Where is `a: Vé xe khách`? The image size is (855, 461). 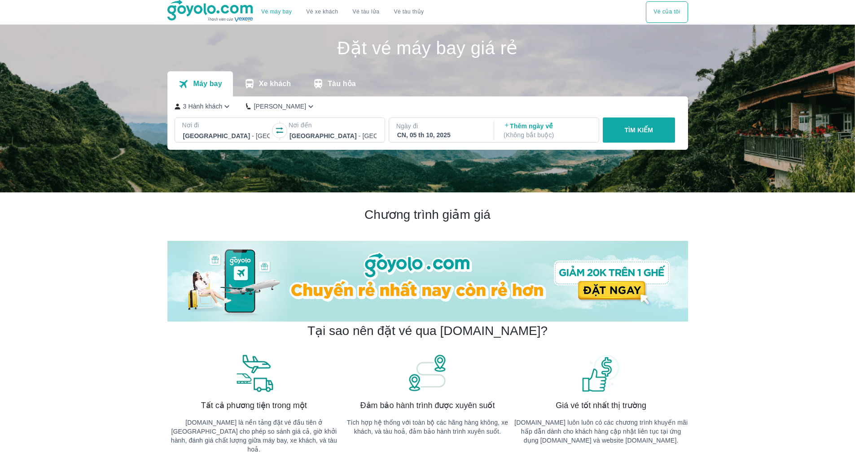
a: Vé xe khách is located at coordinates (322, 12).